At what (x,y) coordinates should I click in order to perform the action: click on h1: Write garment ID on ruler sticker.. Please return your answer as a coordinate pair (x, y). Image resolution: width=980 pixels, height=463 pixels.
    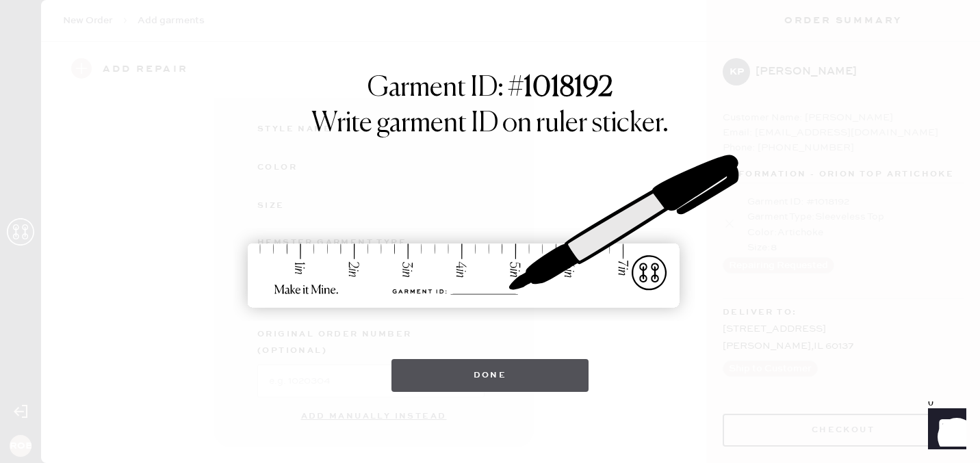
    Looking at the image, I should click on (490, 124).